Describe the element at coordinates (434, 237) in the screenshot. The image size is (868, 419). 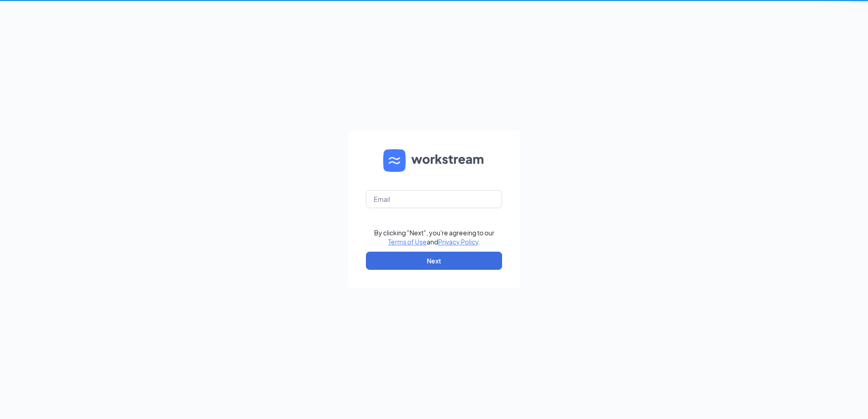
I see `div: By clicking "Next", you're agreeing to our and .` at that location.